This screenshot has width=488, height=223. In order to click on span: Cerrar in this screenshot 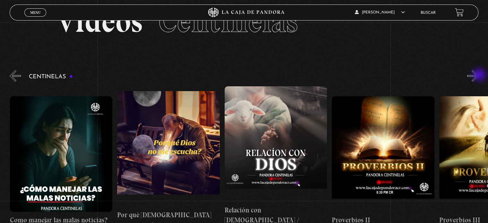, I will do `click(35, 18)`.